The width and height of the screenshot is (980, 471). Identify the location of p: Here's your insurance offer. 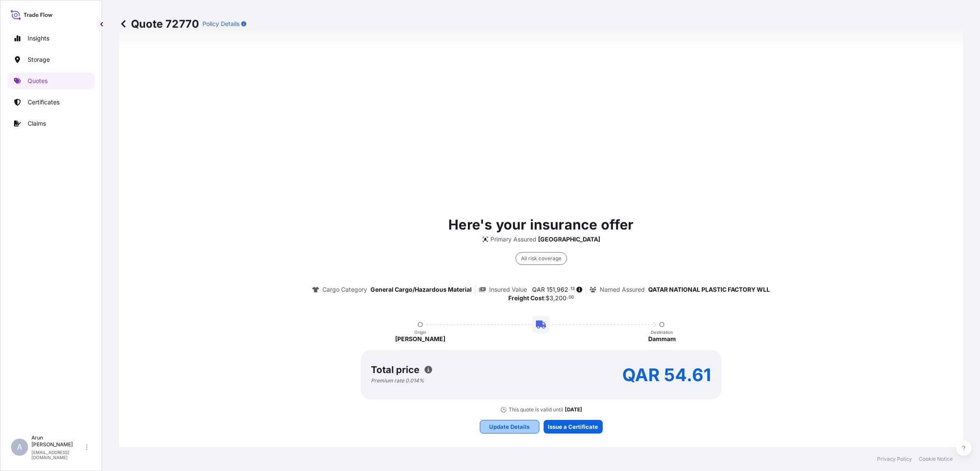
(541, 225).